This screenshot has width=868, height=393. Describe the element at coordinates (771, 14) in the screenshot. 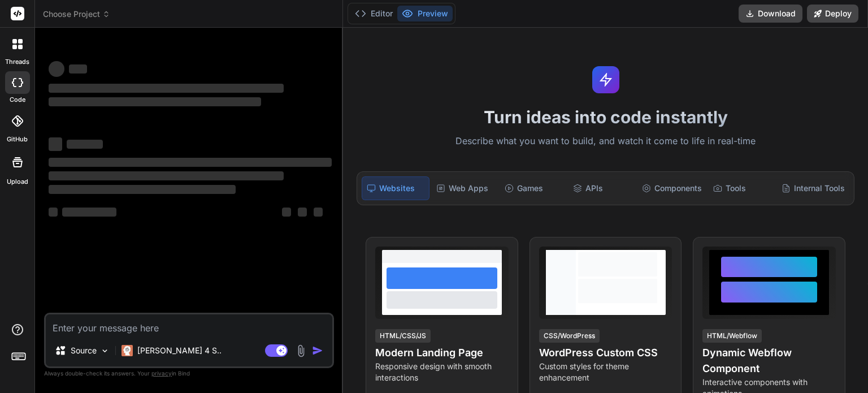

I see `button: Download` at that location.